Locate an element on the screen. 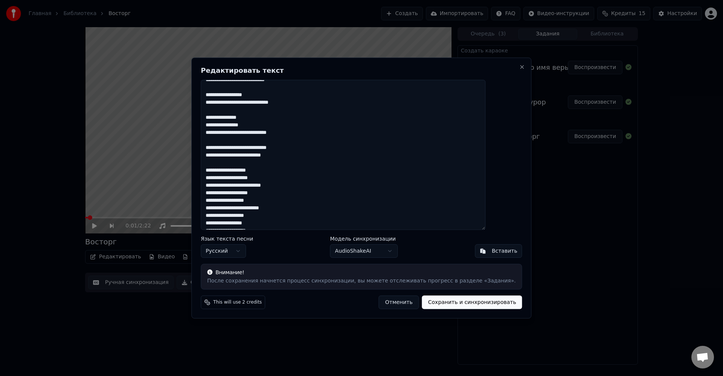 This screenshot has height=376, width=723. label: Язык текста песни is located at coordinates (227, 238).